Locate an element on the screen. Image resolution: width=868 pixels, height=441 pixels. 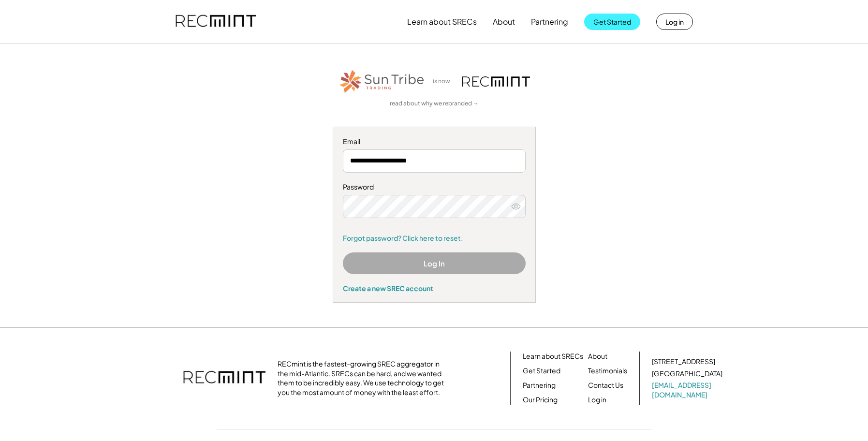
a: About is located at coordinates (597, 357).